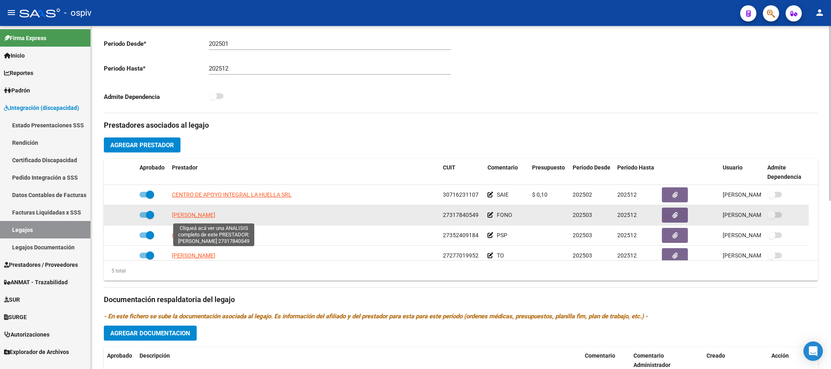 The height and width of the screenshot is (369, 831). I want to click on span: 27277019952, so click(461, 255).